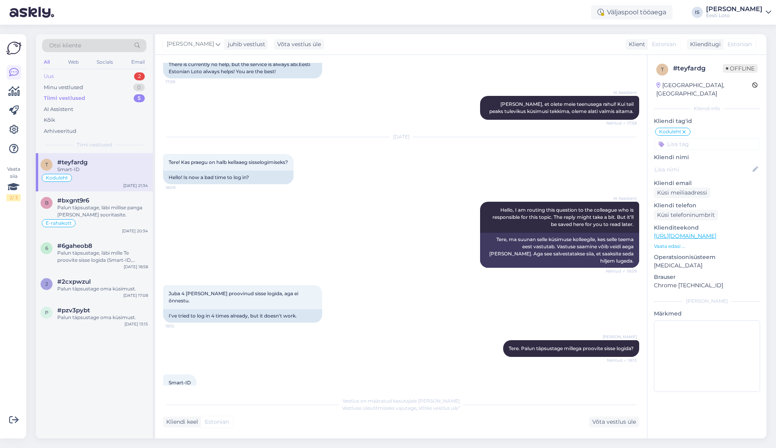  What do you see at coordinates (180, 187) in the screenshot?
I see `span: 18:09` at bounding box center [180, 187].